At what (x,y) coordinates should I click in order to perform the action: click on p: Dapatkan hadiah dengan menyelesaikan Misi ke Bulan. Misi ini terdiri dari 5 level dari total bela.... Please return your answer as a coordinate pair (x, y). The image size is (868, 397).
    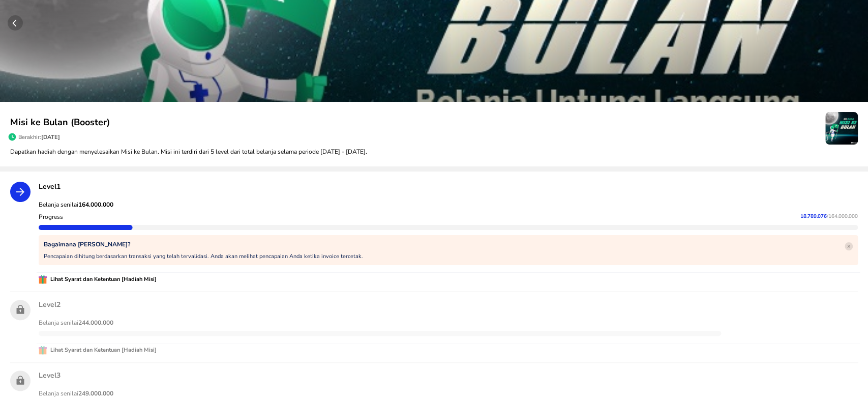
    Looking at the image, I should click on (433, 151).